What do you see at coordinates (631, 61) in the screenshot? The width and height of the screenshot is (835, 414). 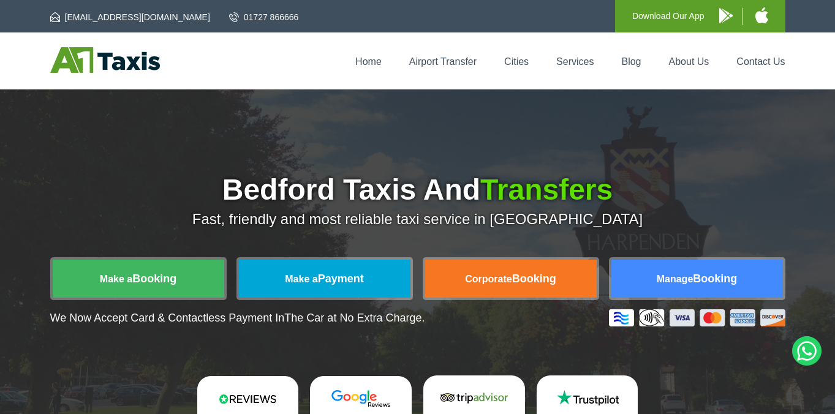 I see `a: Blog` at bounding box center [631, 61].